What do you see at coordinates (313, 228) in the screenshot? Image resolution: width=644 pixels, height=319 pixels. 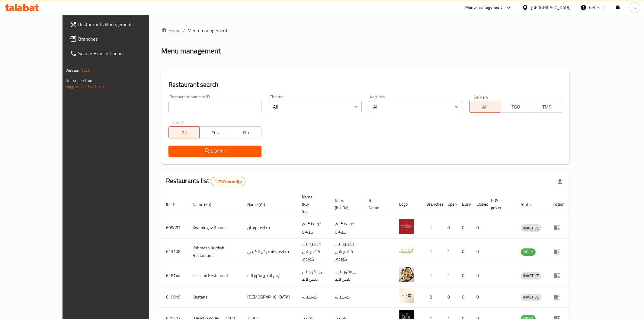 I see `td: خواردنگەی ڕۆمان` at bounding box center [313, 228].